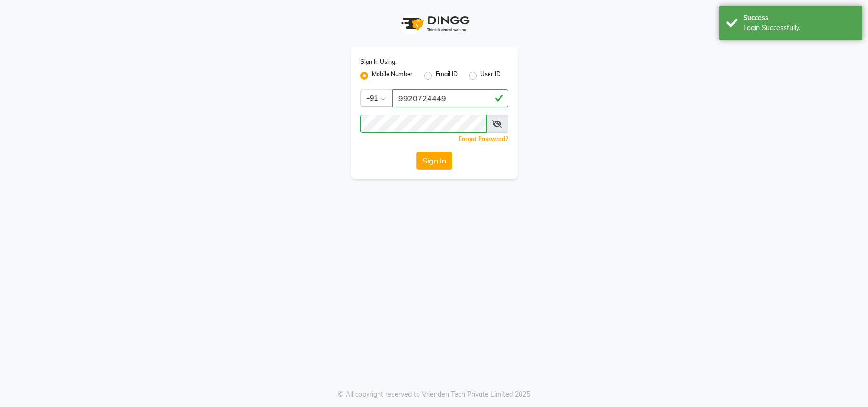 This screenshot has width=868, height=407. I want to click on button: Sign In, so click(434, 161).